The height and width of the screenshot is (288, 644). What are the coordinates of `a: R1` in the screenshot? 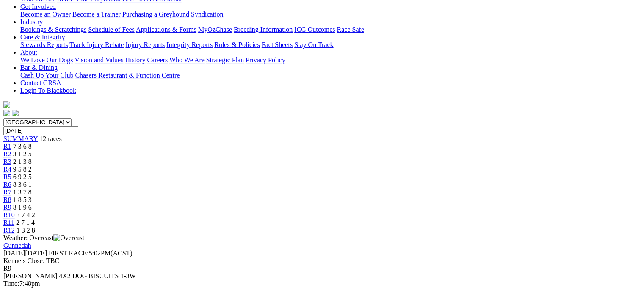 It's located at (7, 146).